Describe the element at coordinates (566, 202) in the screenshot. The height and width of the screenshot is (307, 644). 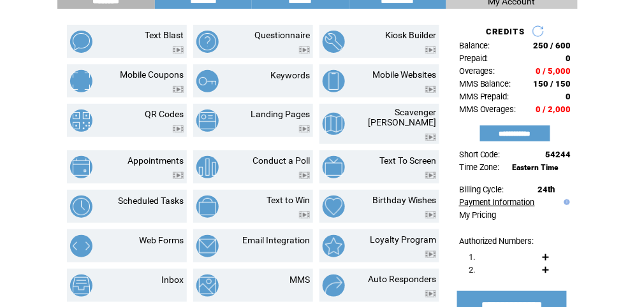
I see `img: help.gif` at that location.